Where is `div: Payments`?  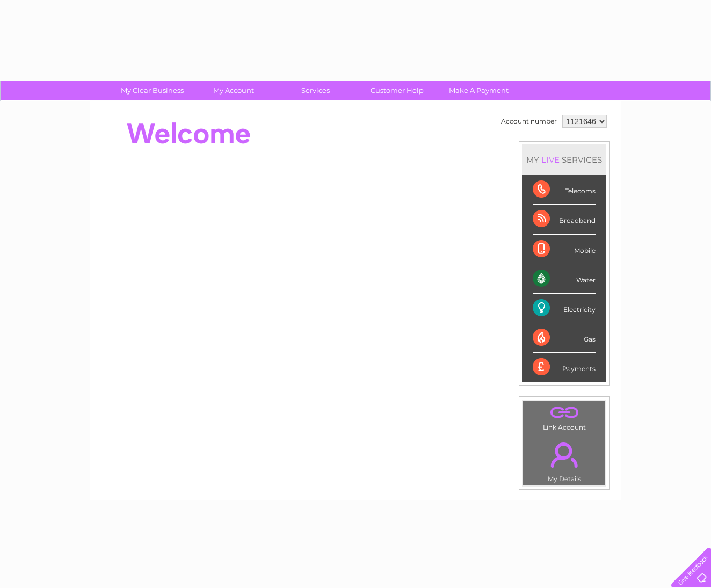 div: Payments is located at coordinates (564, 367).